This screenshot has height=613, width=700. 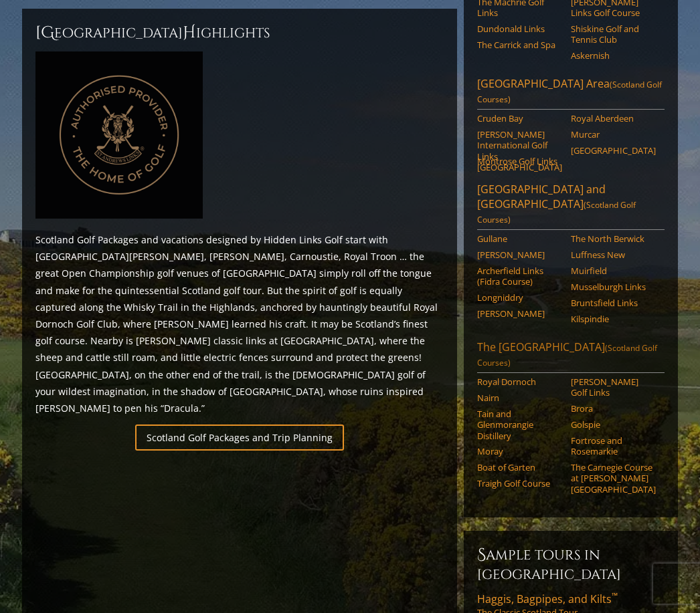 I want to click on a: Luffness New, so click(x=612, y=255).